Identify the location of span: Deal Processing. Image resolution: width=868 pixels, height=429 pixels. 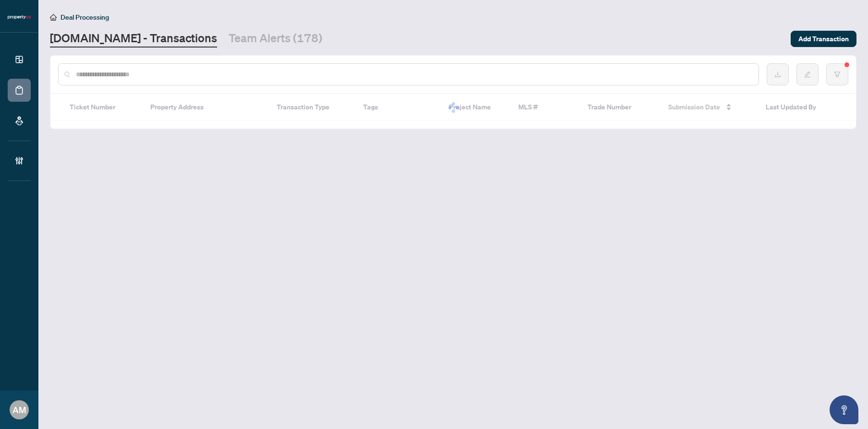
(84, 17).